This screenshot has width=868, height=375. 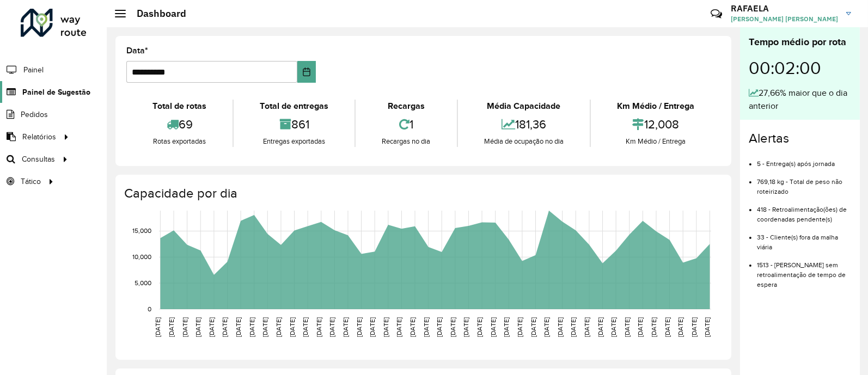 I want to click on div: Média Capacidade, so click(x=524, y=106).